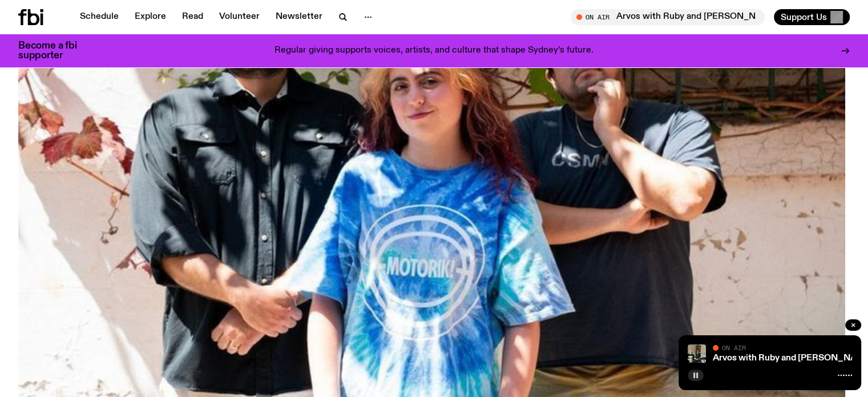 The width and height of the screenshot is (868, 397). Describe the element at coordinates (192, 17) in the screenshot. I see `a: Read` at that location.